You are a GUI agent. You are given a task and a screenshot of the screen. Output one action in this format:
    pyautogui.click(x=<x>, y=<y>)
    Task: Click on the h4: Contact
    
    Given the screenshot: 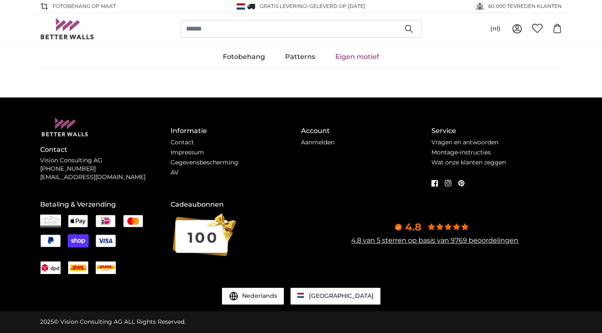 What is the action you would take?
    pyautogui.click(x=105, y=150)
    